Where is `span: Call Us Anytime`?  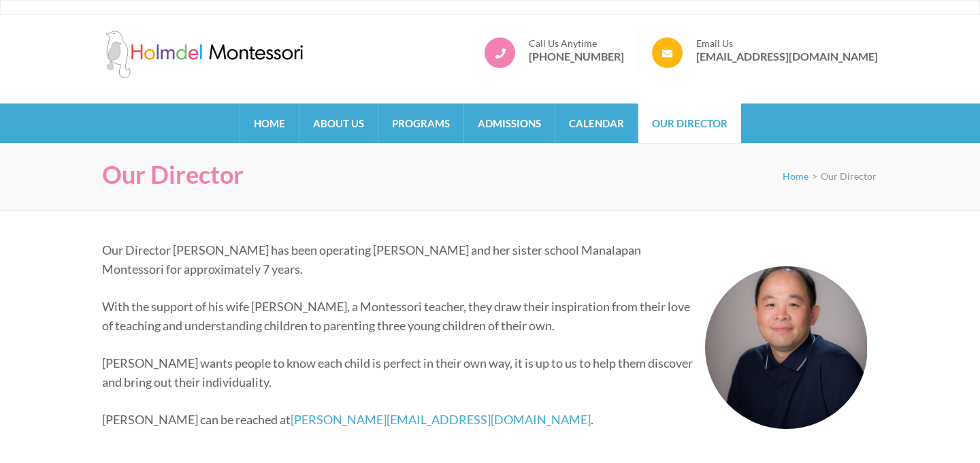
span: Call Us Anytime is located at coordinates (576, 43).